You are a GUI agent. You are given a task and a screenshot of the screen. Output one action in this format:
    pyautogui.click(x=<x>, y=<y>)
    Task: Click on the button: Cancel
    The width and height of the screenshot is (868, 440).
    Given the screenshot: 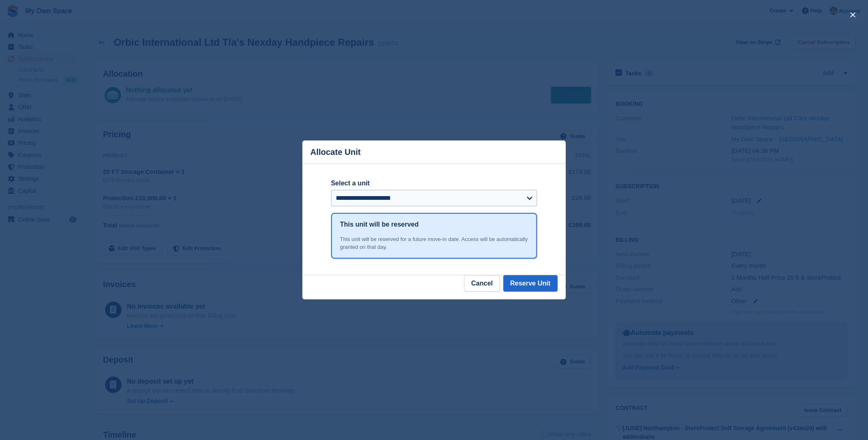 What is the action you would take?
    pyautogui.click(x=482, y=283)
    